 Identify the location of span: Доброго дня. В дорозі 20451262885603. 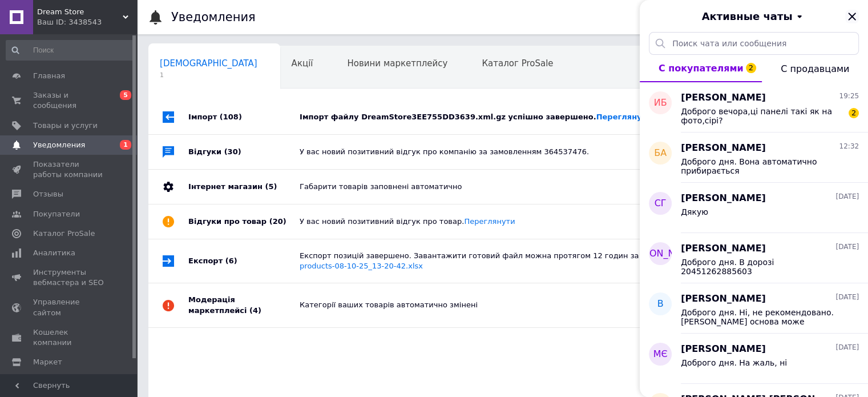
(762, 267).